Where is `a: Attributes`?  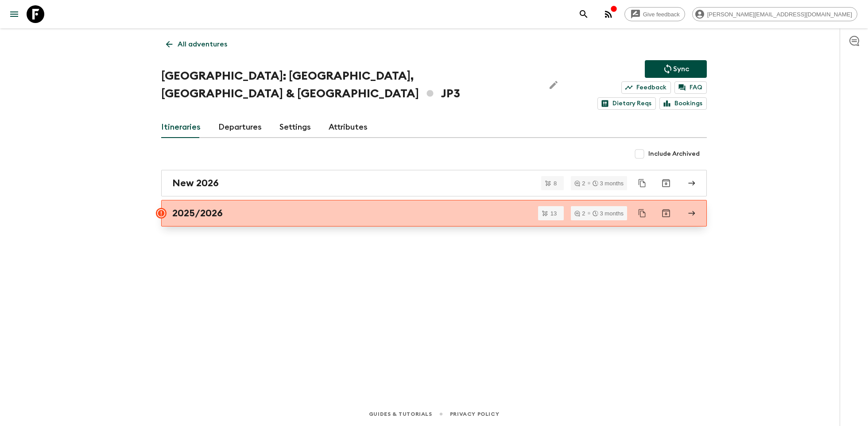
a: Attributes is located at coordinates (348, 128).